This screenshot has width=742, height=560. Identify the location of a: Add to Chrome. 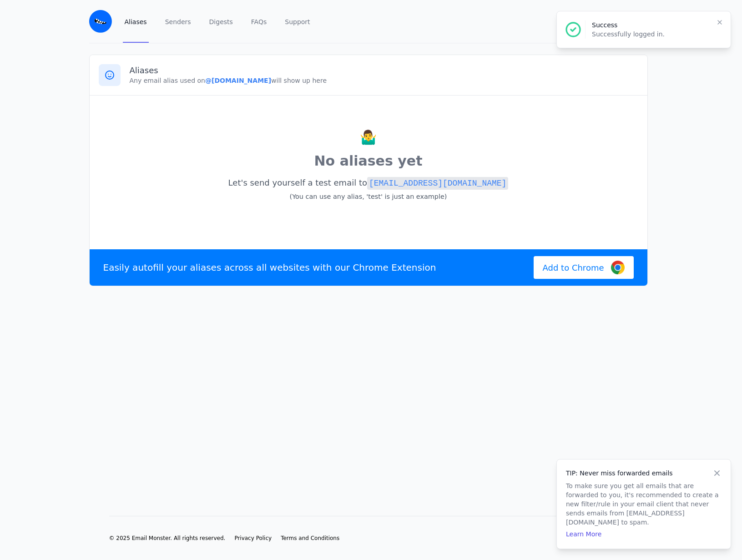
(584, 268).